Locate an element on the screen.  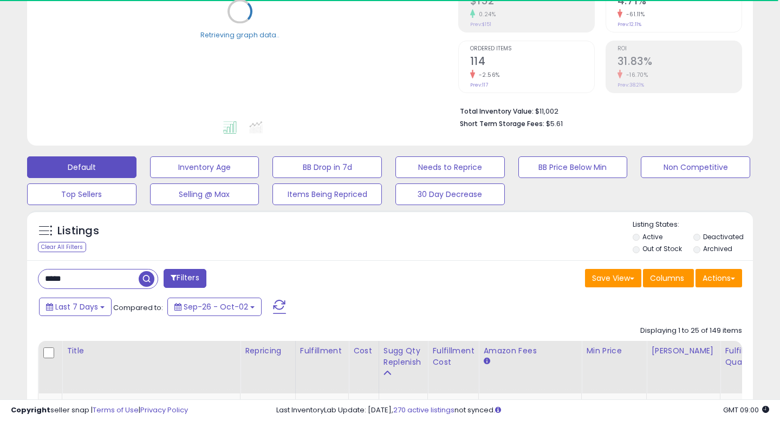
label: Deactivated is located at coordinates (723, 237).